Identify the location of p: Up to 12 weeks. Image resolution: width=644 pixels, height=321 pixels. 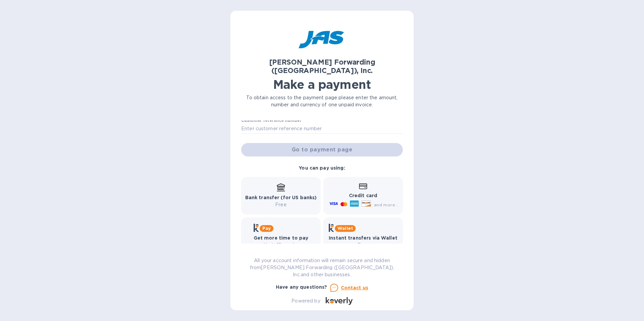
(281, 245).